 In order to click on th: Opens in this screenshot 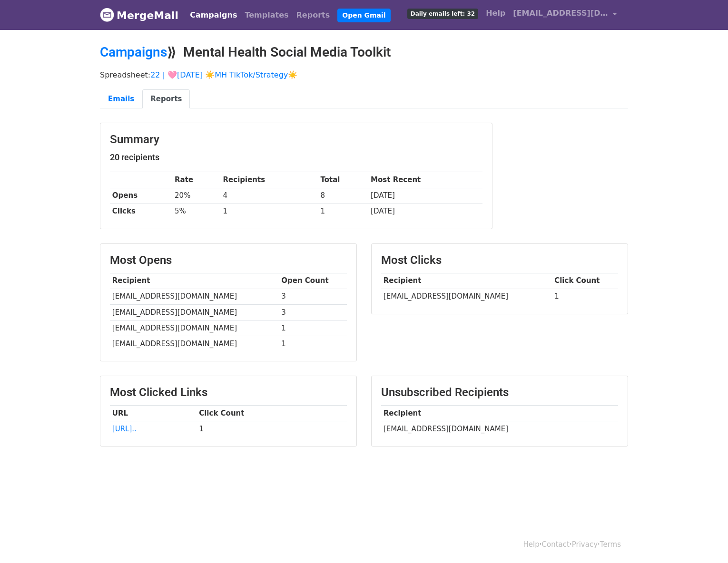, I will do `click(141, 196)`.